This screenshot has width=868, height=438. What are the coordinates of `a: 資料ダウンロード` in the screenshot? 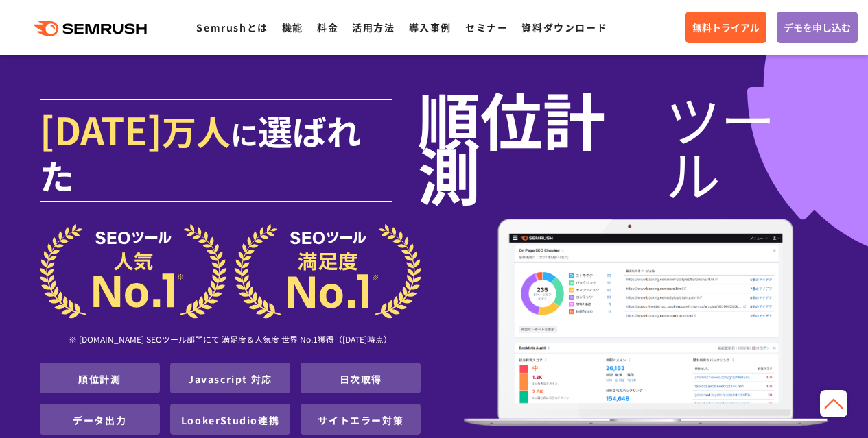 It's located at (564, 28).